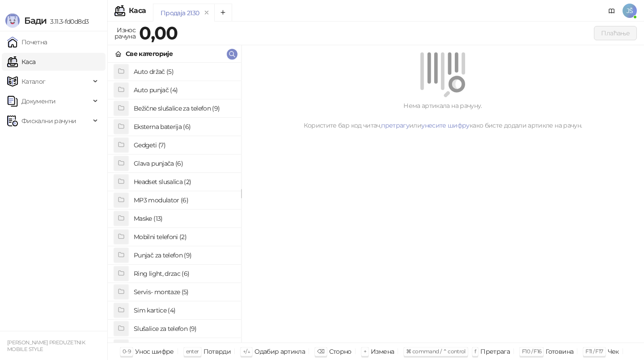  I want to click on button: Плаћање, so click(615, 33).